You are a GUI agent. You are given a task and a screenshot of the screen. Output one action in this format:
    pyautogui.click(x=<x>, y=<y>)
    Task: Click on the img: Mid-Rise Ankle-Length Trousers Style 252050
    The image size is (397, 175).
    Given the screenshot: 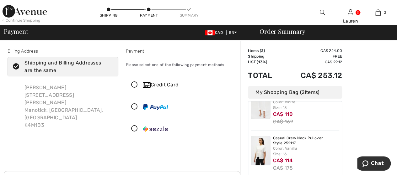 What is the action you would take?
    pyautogui.click(x=260, y=104)
    